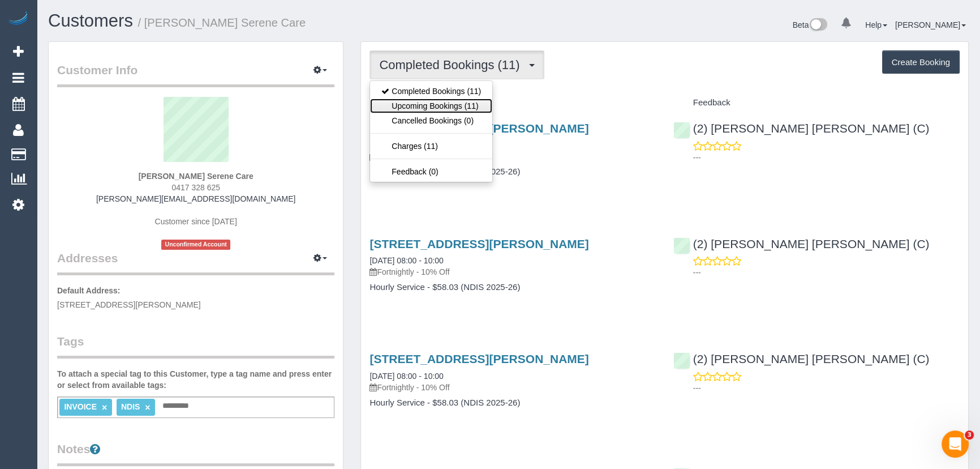  What do you see at coordinates (811, 25) in the screenshot?
I see `a: Beta` at bounding box center [811, 25].